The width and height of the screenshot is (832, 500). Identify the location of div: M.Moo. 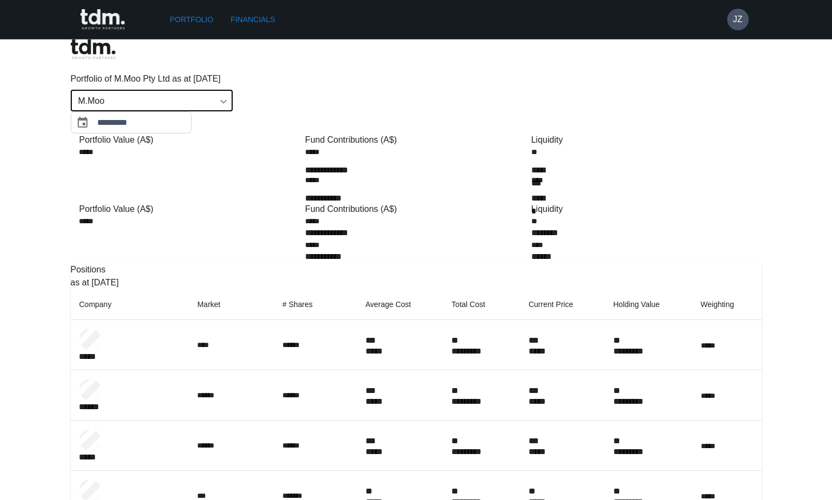
(152, 100).